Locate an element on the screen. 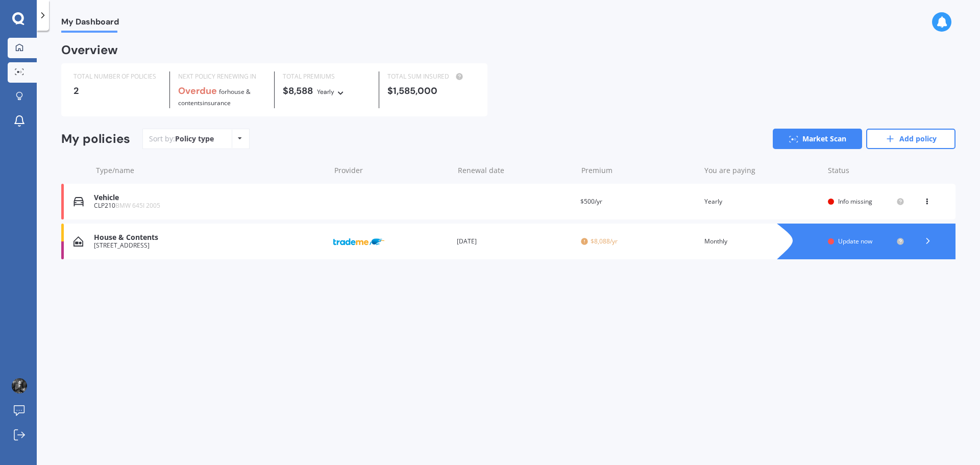 The height and width of the screenshot is (465, 980). span: BMW 645I 2005 is located at coordinates (138, 205).